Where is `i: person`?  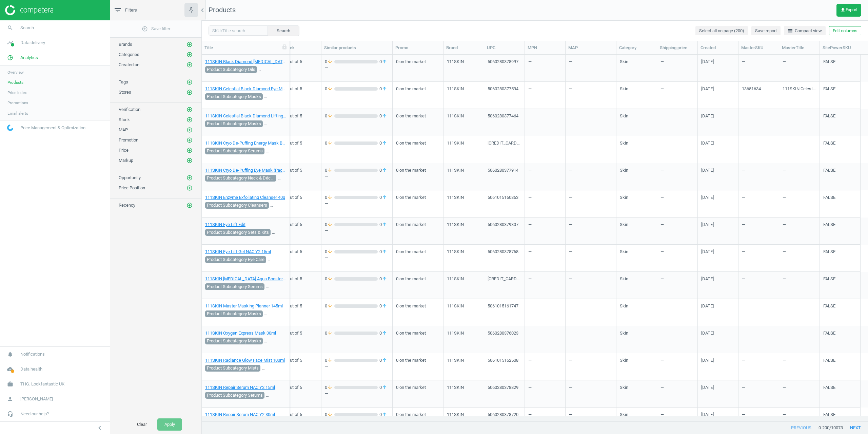 i: person is located at coordinates (10, 399).